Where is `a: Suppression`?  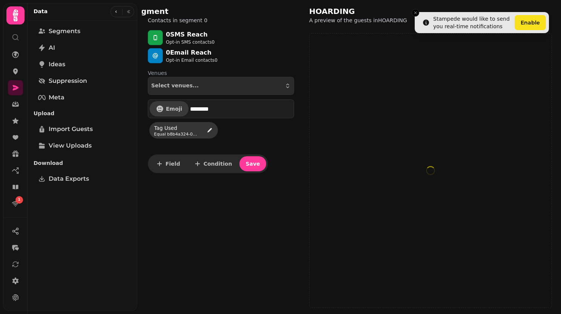 a: Suppression is located at coordinates (82, 81).